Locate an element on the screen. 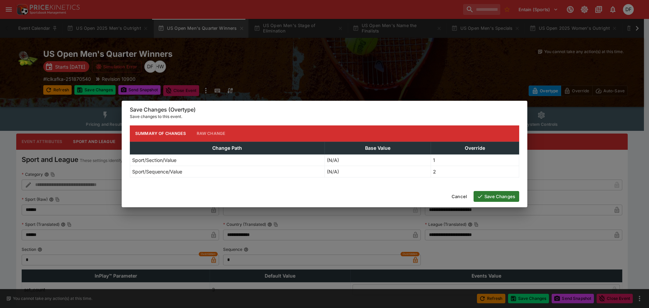 Image resolution: width=649 pixels, height=308 pixels. p: Sport/Sequence/Value is located at coordinates (157, 171).